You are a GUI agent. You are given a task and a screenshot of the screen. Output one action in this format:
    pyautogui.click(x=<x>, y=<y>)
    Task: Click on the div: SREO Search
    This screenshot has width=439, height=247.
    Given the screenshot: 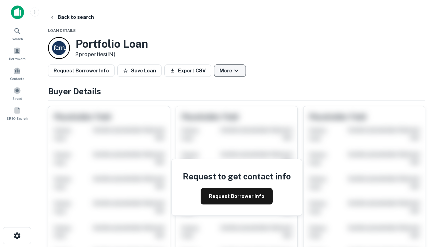 What is the action you would take?
    pyautogui.click(x=17, y=113)
    